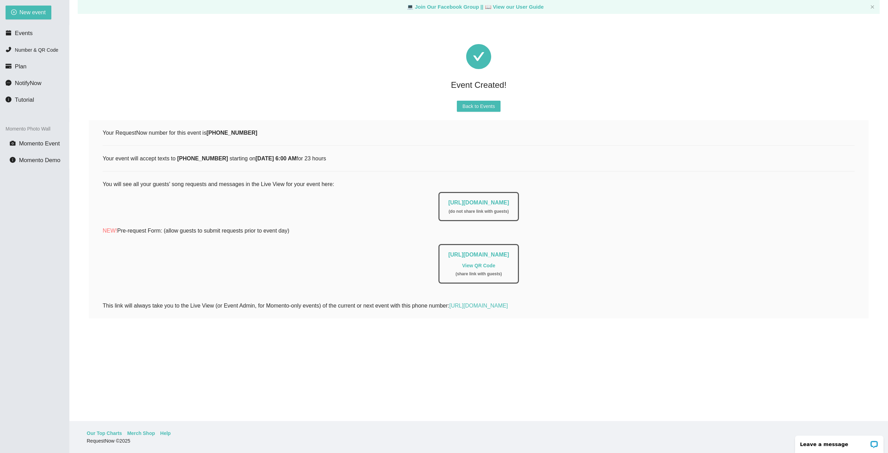 Image resolution: width=888 pixels, height=453 pixels. What do you see at coordinates (180, 133) in the screenshot?
I see `span: Your RequestNow number for this event is` at bounding box center [180, 133].